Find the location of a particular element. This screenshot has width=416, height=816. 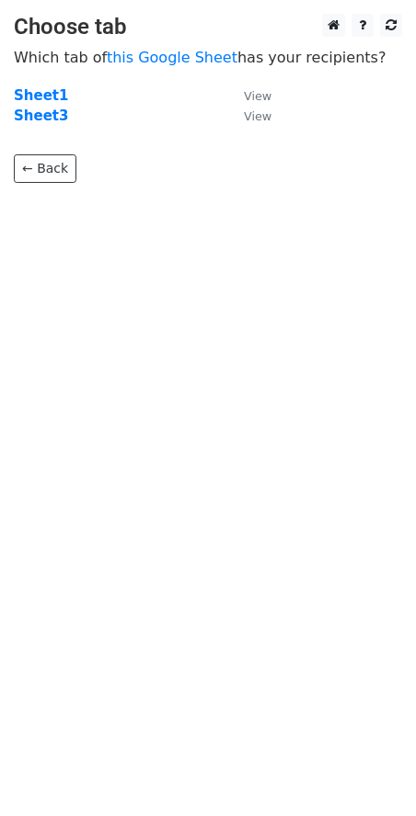

a: Sheet1 is located at coordinates (40, 96).